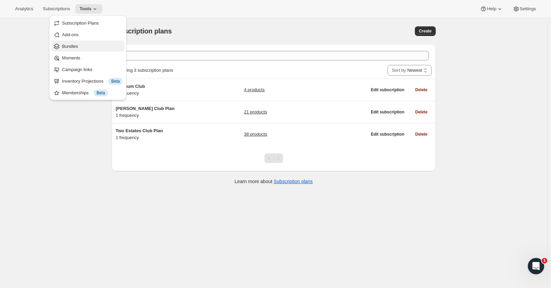  What do you see at coordinates (525, 9) in the screenshot?
I see `button: Settings` at bounding box center [525, 9].